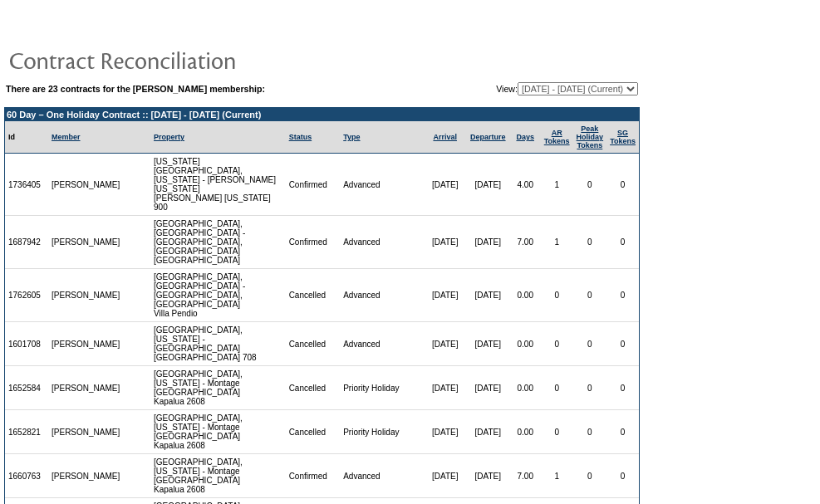 Image resolution: width=820 pixels, height=504 pixels. I want to click on td: View:, so click(526, 89).